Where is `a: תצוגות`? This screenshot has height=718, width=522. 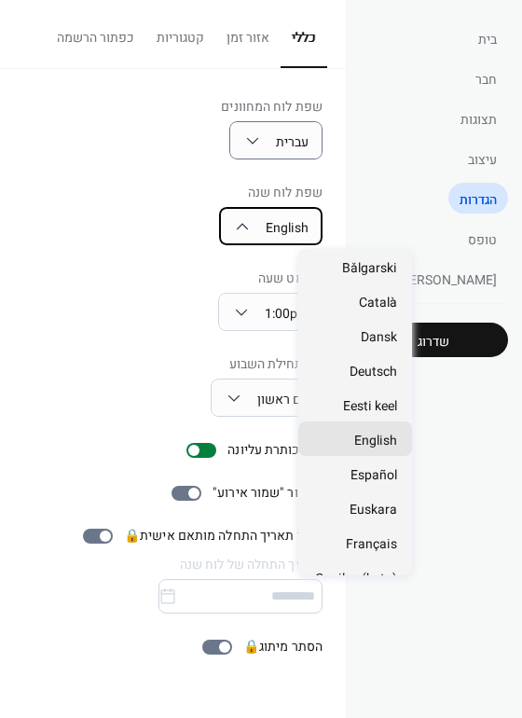 a: תצוגות is located at coordinates (478, 117).